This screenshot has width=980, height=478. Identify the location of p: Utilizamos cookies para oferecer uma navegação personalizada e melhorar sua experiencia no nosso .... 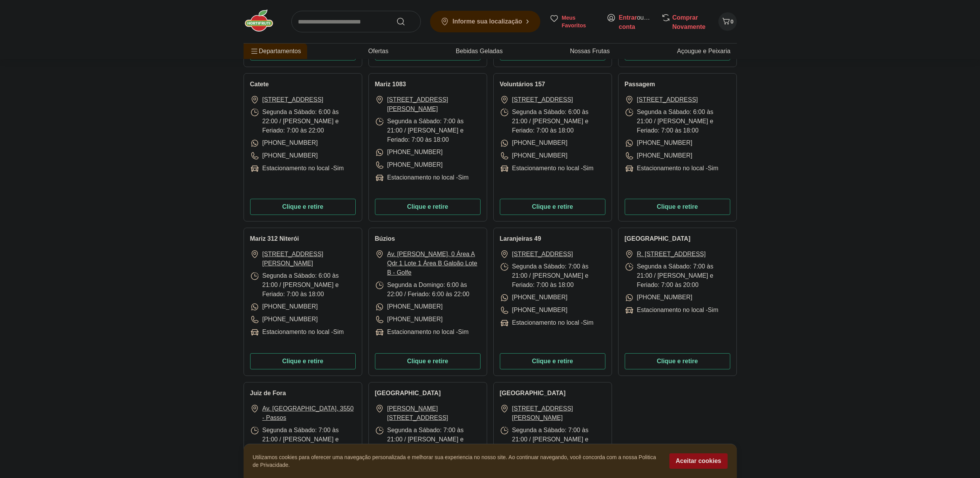
(456, 462).